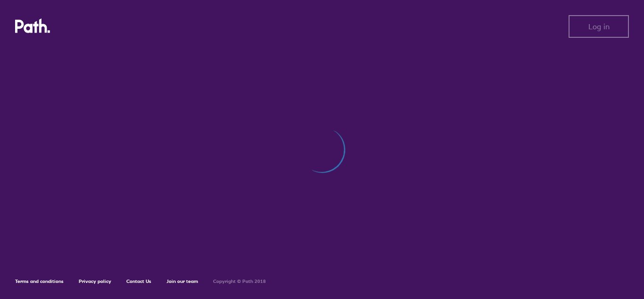  Describe the element at coordinates (139, 281) in the screenshot. I see `a: Contact Us` at that location.